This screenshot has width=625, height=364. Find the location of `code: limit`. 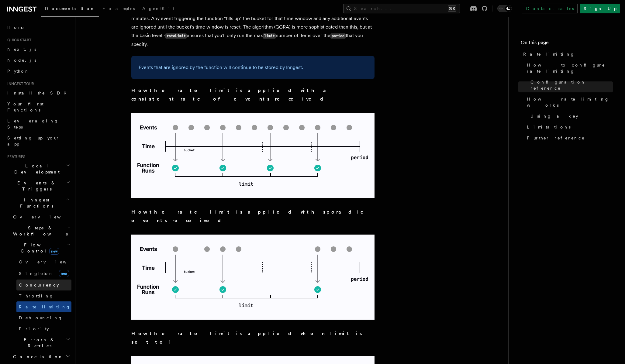

code: limit is located at coordinates (269, 36).